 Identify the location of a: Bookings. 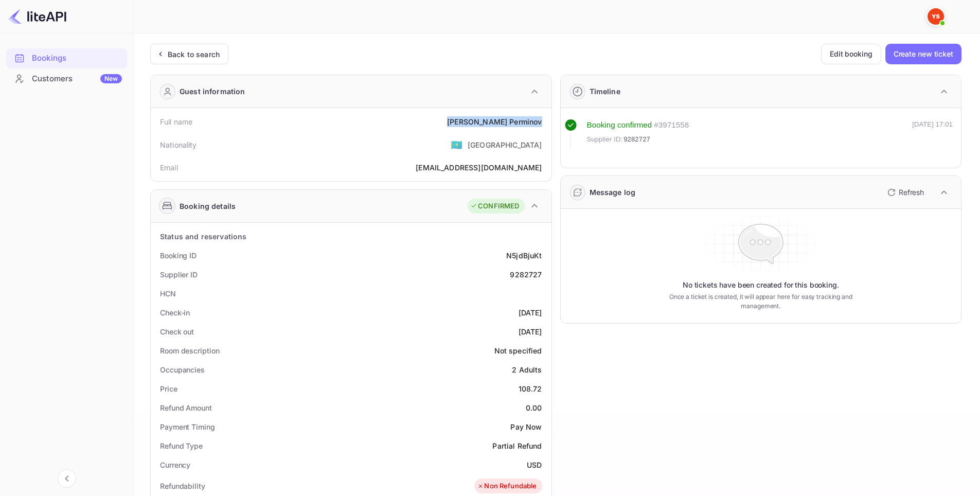
(66, 58).